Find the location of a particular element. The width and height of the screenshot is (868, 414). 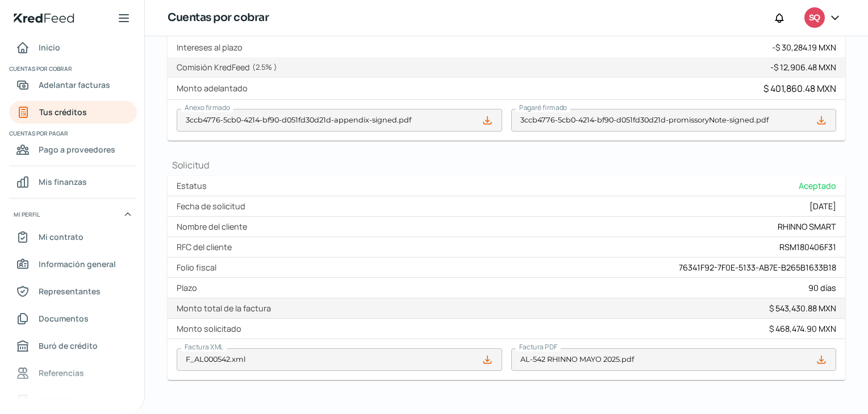

span: Mis finanzas is located at coordinates (63, 182).